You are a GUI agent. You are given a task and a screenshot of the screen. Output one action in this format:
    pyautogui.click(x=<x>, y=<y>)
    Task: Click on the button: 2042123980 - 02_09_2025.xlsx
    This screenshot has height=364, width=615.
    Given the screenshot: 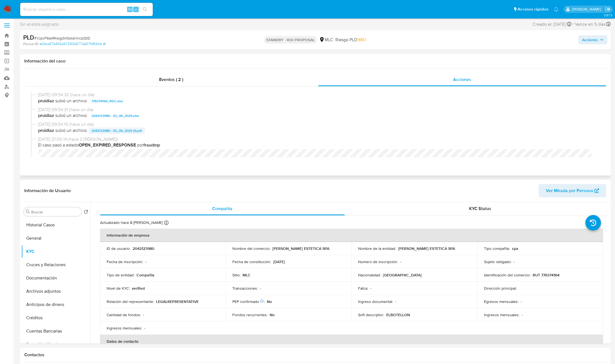 What is the action you would take?
    pyautogui.click(x=115, y=116)
    